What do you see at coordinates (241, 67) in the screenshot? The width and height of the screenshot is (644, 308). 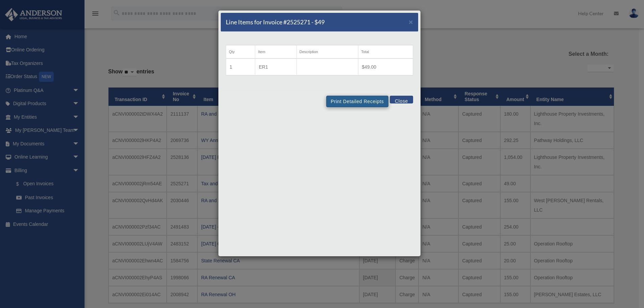 I see `td: 1` at bounding box center [241, 67].